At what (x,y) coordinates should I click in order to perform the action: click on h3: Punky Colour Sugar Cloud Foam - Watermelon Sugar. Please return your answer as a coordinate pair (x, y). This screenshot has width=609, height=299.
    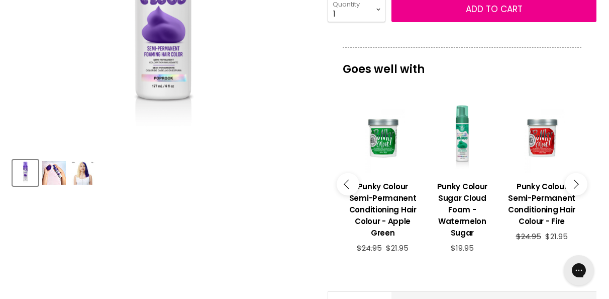
    Looking at the image, I should click on (462, 209).